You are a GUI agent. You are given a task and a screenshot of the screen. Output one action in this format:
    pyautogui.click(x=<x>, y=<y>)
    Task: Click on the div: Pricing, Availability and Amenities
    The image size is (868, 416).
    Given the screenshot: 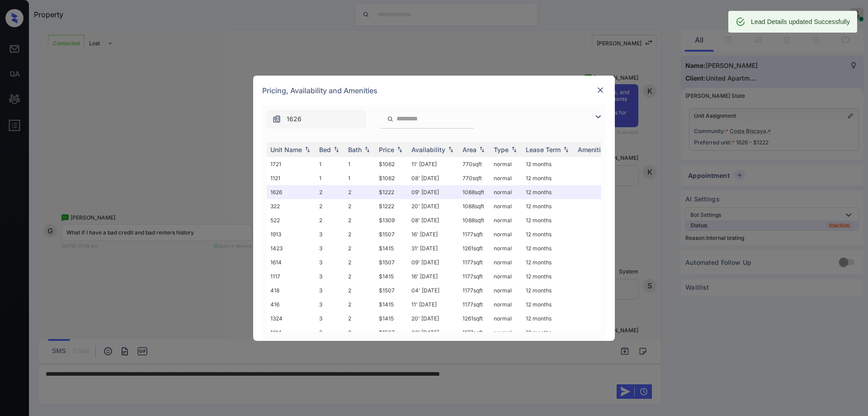 What is the action you would take?
    pyautogui.click(x=434, y=90)
    